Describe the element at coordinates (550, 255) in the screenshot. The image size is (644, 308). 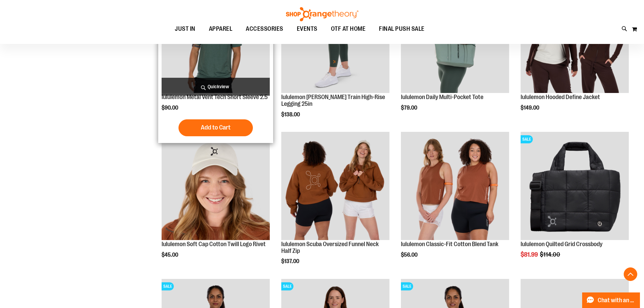
I see `span: $114.00` at that location.